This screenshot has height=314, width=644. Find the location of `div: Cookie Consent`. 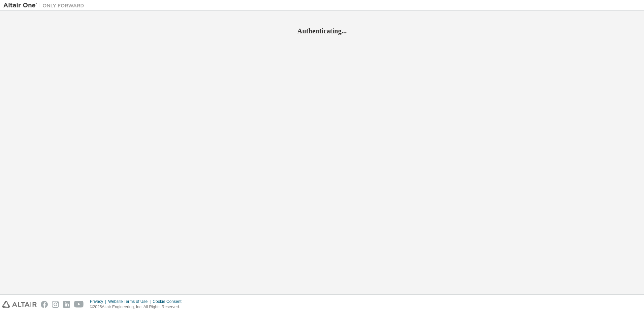

div: Cookie Consent is located at coordinates (169, 302).